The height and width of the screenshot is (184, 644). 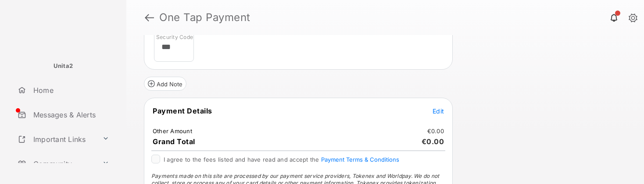 What do you see at coordinates (183, 111) in the screenshot?
I see `span: Payment Details` at bounding box center [183, 111].